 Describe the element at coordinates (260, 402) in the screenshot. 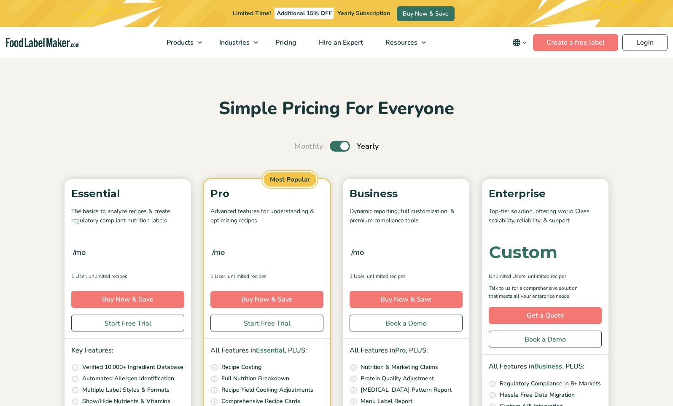

I see `p: Comprehensive Recipe Cards` at that location.